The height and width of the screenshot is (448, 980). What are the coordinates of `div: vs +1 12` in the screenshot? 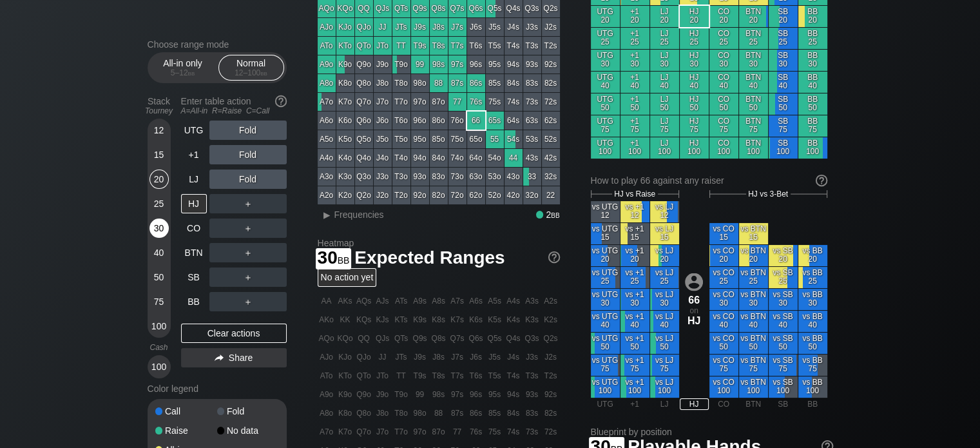 It's located at (634, 212).